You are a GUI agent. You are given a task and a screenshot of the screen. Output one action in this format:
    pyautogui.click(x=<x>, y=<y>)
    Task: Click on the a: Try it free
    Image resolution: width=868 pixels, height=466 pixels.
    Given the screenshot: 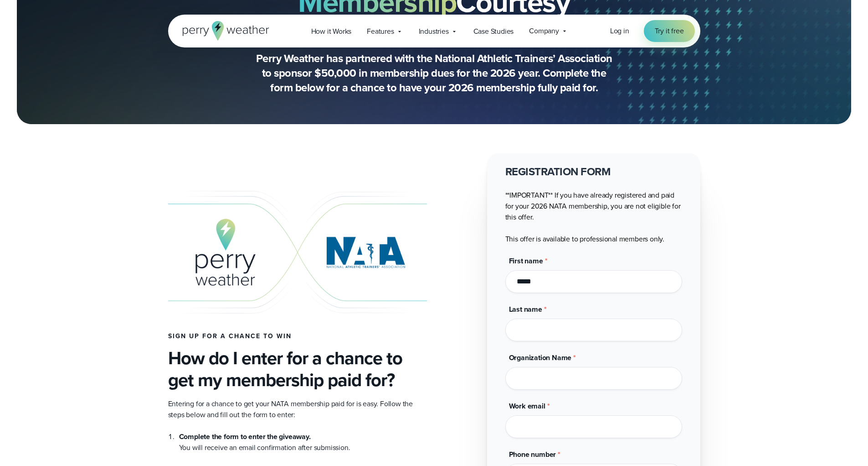 What is the action you would take?
    pyautogui.click(x=669, y=31)
    